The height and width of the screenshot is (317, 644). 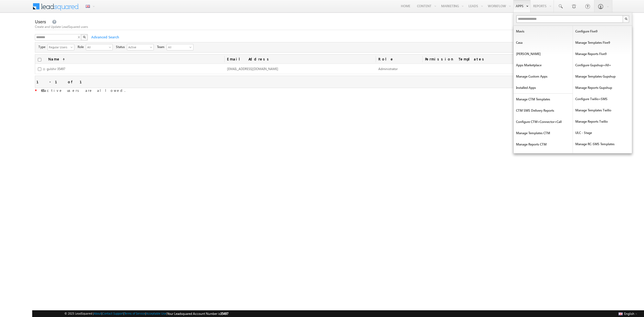 I want to click on a: Manage Reports Twilio, so click(x=602, y=122).